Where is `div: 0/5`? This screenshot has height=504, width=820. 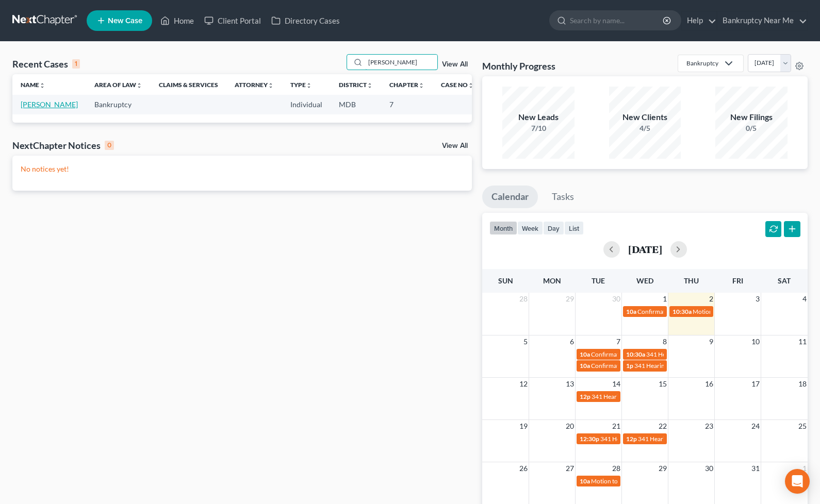
div: 0/5 is located at coordinates (752, 128).